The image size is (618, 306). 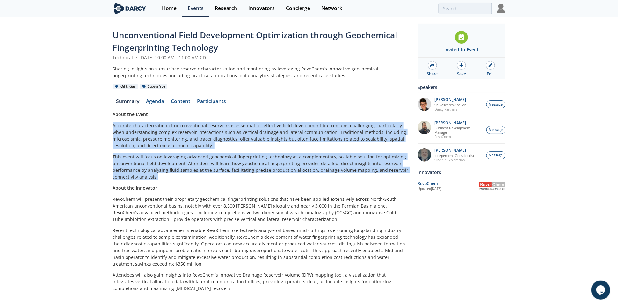 What do you see at coordinates (298, 8) in the screenshot?
I see `div: Concierge` at bounding box center [298, 8].